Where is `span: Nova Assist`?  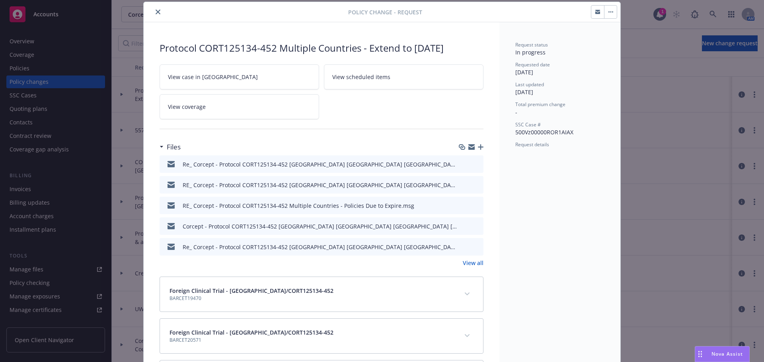 span: Nova Assist is located at coordinates (727, 354).